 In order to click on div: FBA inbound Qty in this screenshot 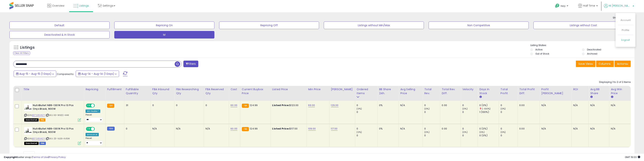, I will do `click(163, 91)`.